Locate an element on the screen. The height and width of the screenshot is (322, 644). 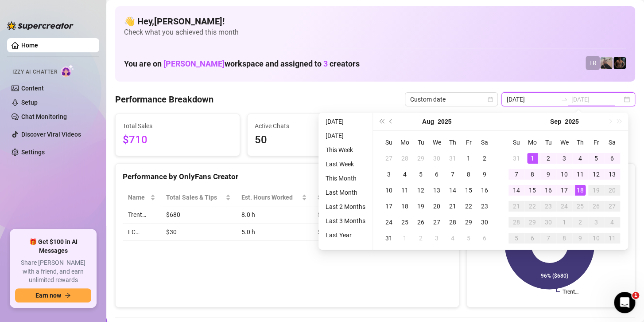
td: 2025-08-25 is located at coordinates (404, 222).